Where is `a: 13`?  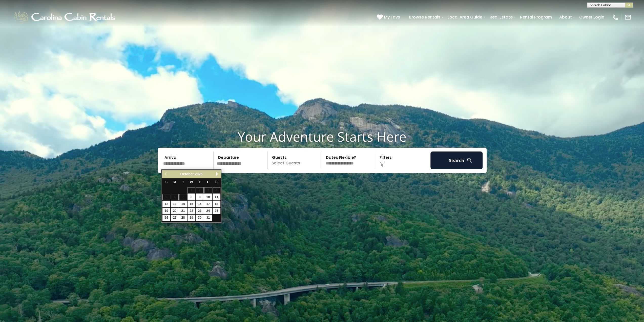 a: 13 is located at coordinates (175, 204).